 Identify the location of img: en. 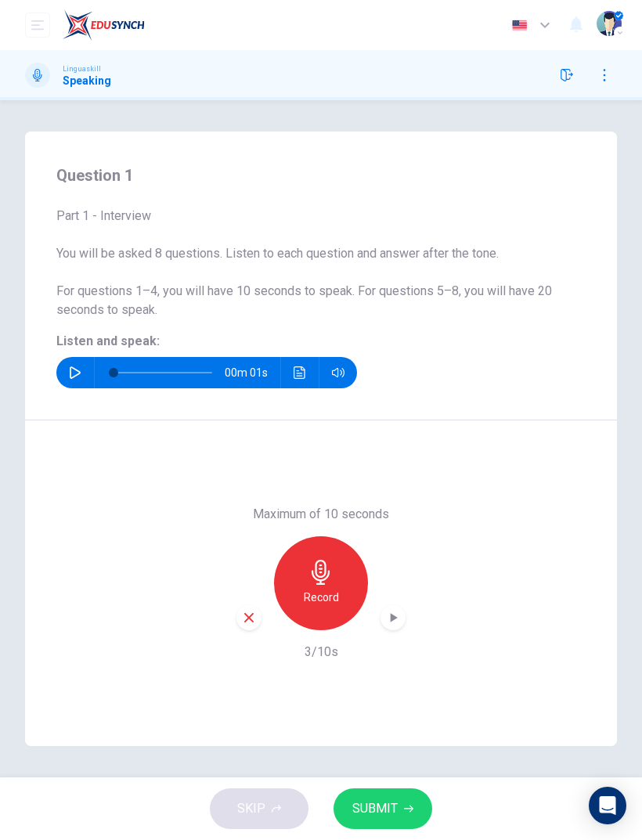
(519, 25).